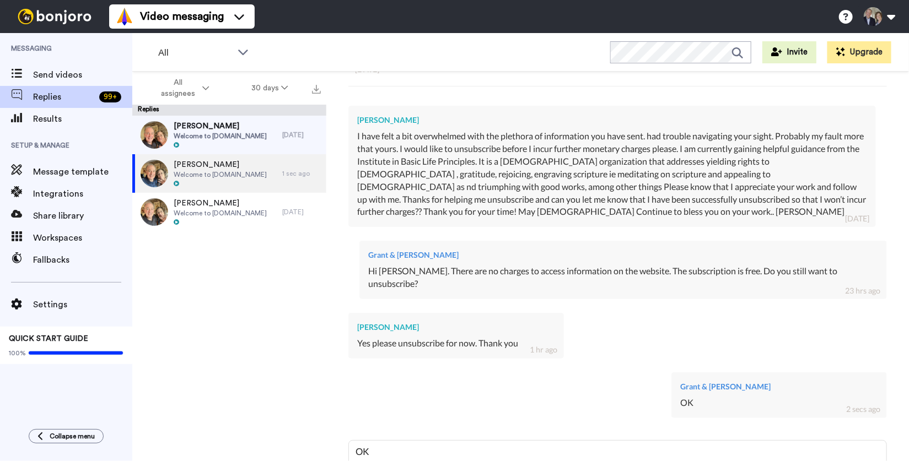  What do you see at coordinates (859, 52) in the screenshot?
I see `button: Upgrade` at bounding box center [859, 52].